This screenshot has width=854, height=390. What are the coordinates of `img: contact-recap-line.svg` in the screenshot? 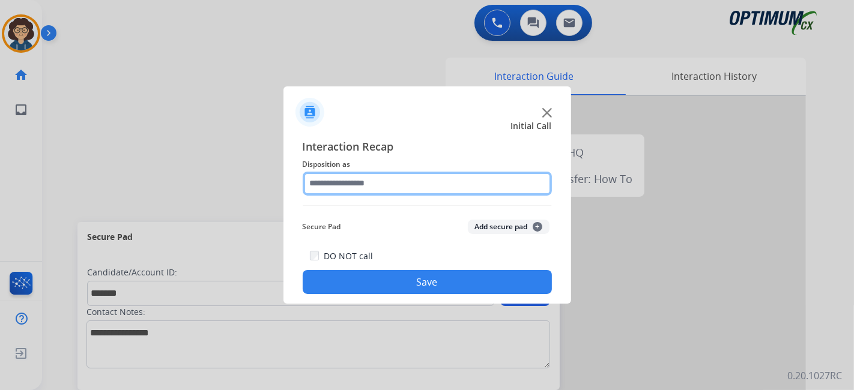 It's located at (427, 205).